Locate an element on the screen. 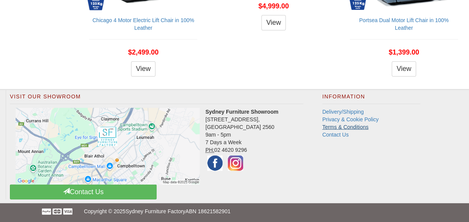 This screenshot has width=469, height=222. img: Facebook is located at coordinates (215, 163).